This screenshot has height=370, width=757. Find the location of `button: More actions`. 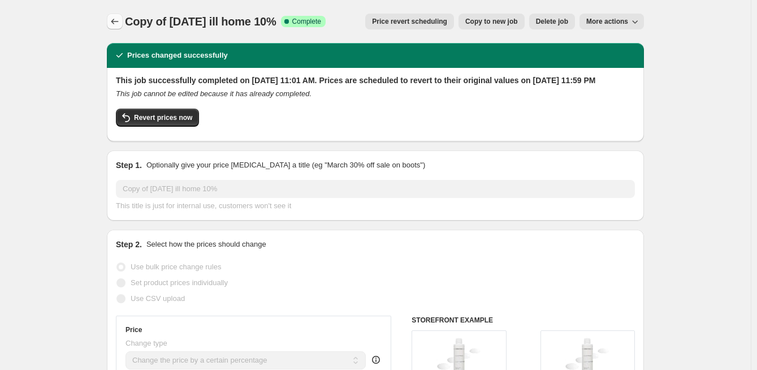

button: More actions is located at coordinates (612, 21).